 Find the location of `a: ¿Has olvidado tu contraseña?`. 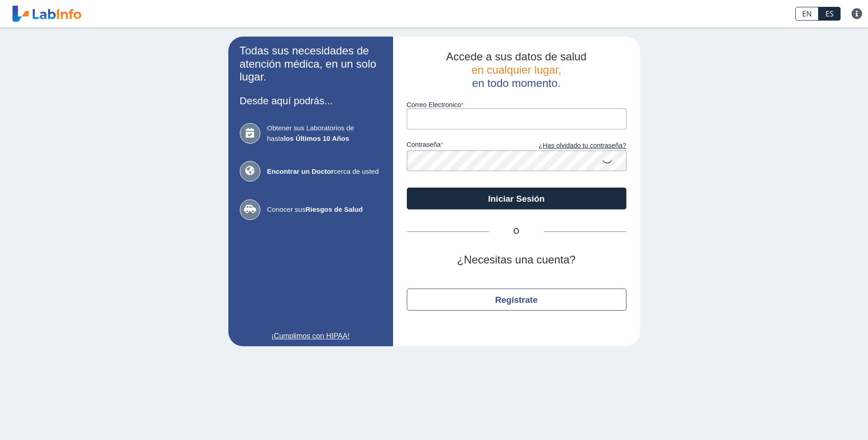

a: ¿Has olvidado tu contraseña? is located at coordinates (571, 146).